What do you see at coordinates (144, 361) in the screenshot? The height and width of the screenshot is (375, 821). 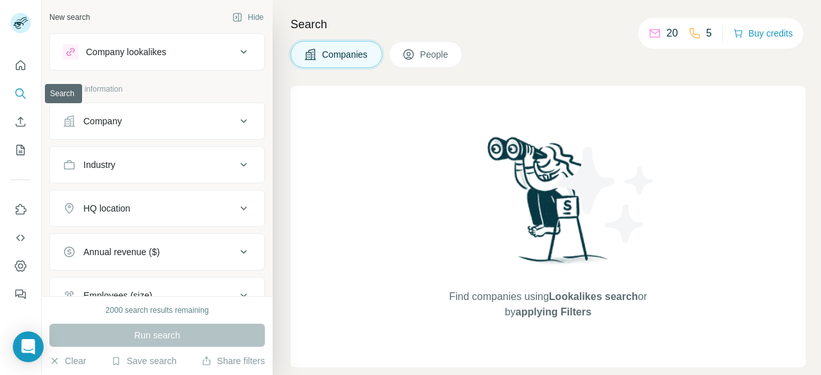 I see `button: Save search` at bounding box center [144, 361].